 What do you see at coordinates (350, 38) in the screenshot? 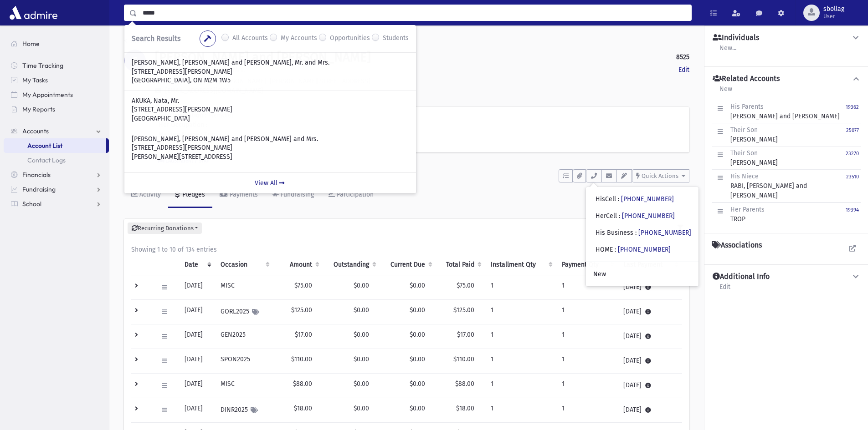
I see `label: Opportunities` at bounding box center [350, 38].